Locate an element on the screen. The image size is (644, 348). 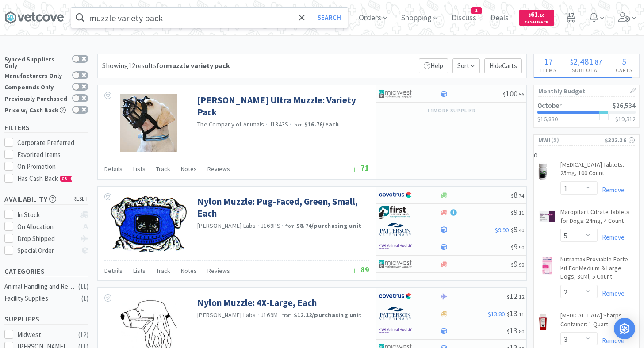
div: Animal Handling and Restraints is located at coordinates (40, 286).